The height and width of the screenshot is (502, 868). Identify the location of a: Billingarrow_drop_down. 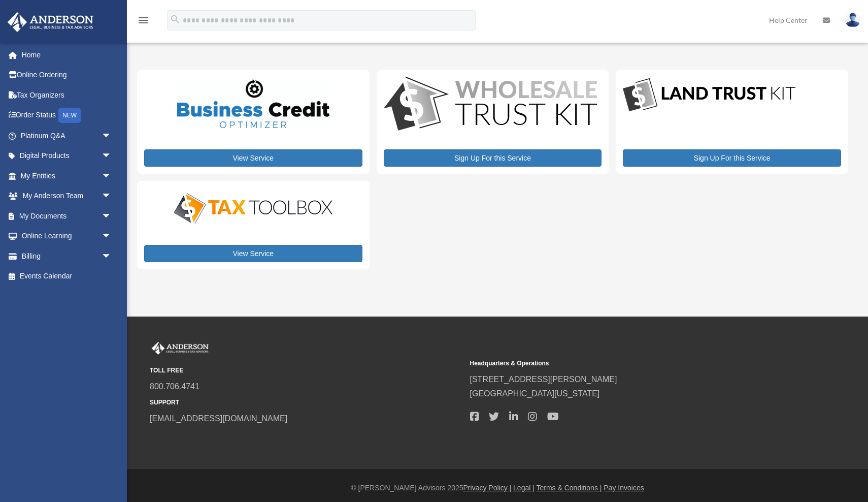
(67, 256).